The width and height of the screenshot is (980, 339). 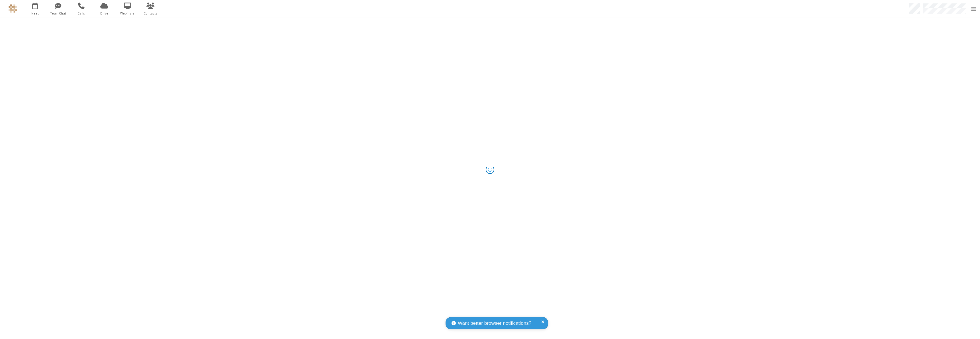 I want to click on img: QA Selenium DO NOT DELETE OR CHANGE, so click(x=13, y=9).